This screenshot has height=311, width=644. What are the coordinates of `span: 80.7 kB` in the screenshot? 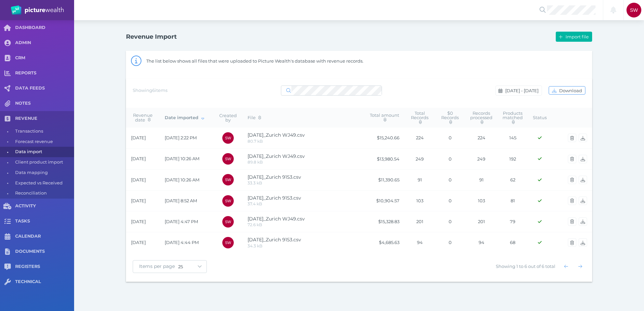 It's located at (255, 141).